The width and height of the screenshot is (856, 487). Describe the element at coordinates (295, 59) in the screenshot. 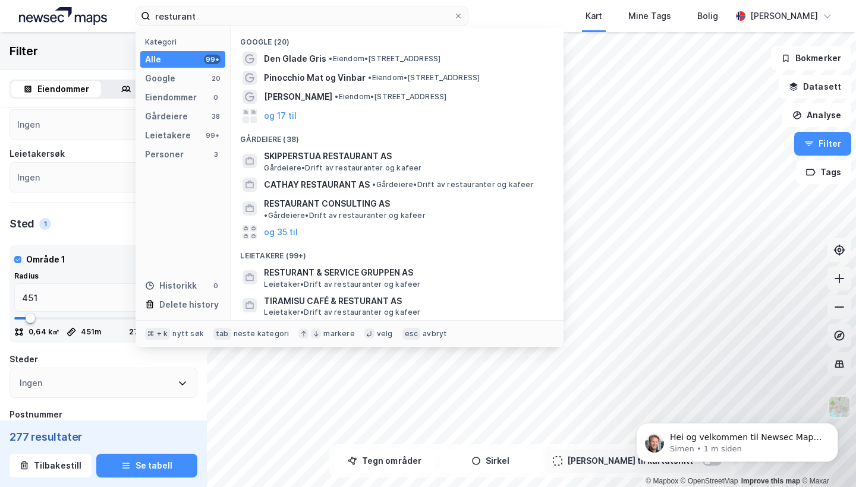

I see `span: Den Glade Gris` at that location.